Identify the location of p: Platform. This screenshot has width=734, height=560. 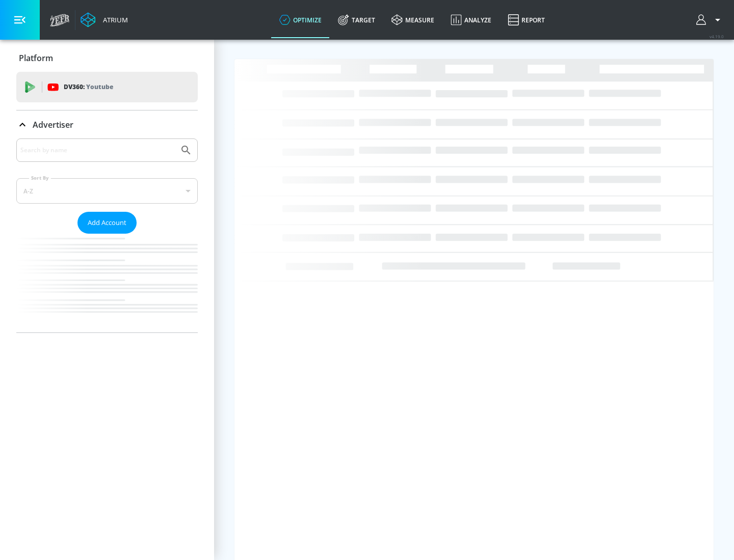
(36, 58).